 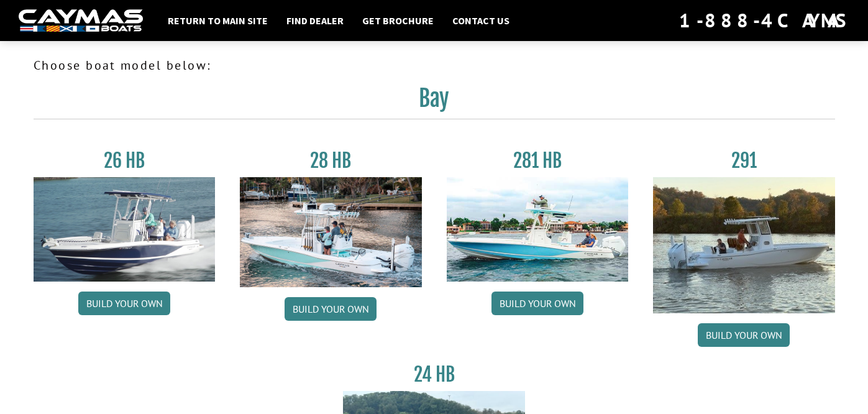 What do you see at coordinates (434, 374) in the screenshot?
I see `h3: 24 HB` at bounding box center [434, 374].